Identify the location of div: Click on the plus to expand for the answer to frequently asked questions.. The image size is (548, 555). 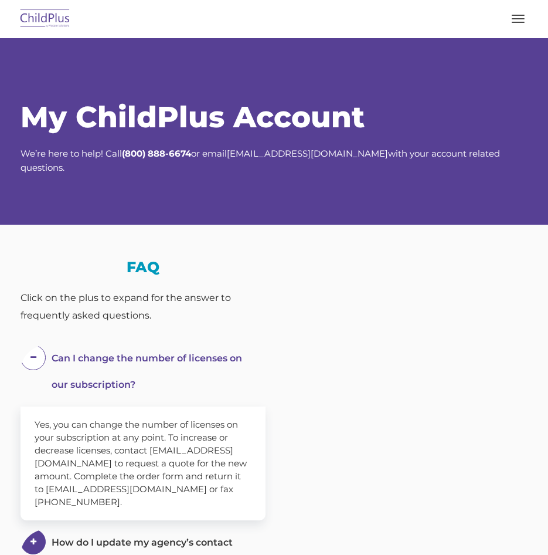
(143, 307).